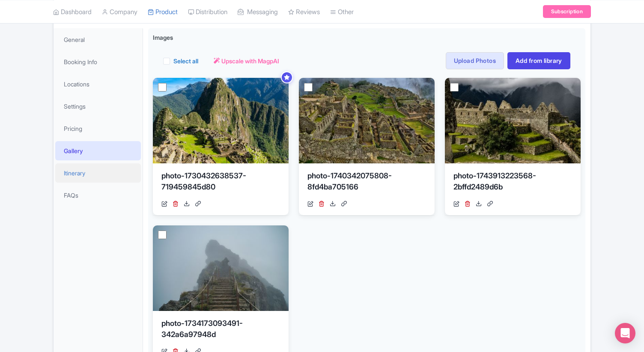 This screenshot has height=352, width=644. What do you see at coordinates (98, 62) in the screenshot?
I see `a: Booking Info` at bounding box center [98, 62].